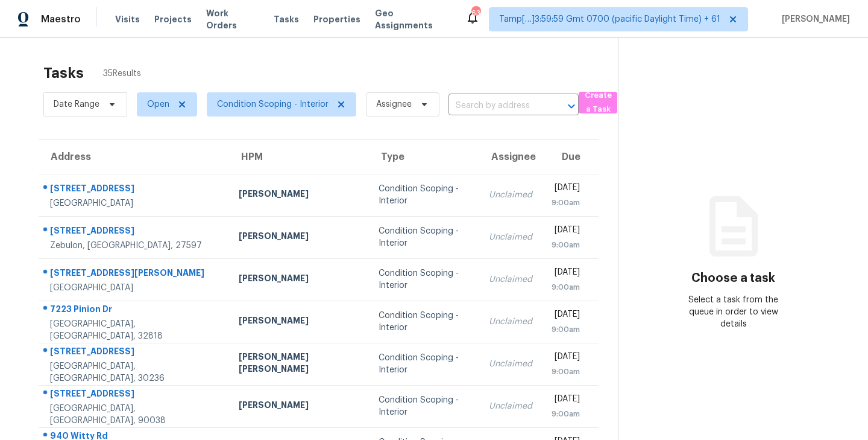 The image size is (868, 440). I want to click on div: 7223 Pinion Dr, so click(134, 310).